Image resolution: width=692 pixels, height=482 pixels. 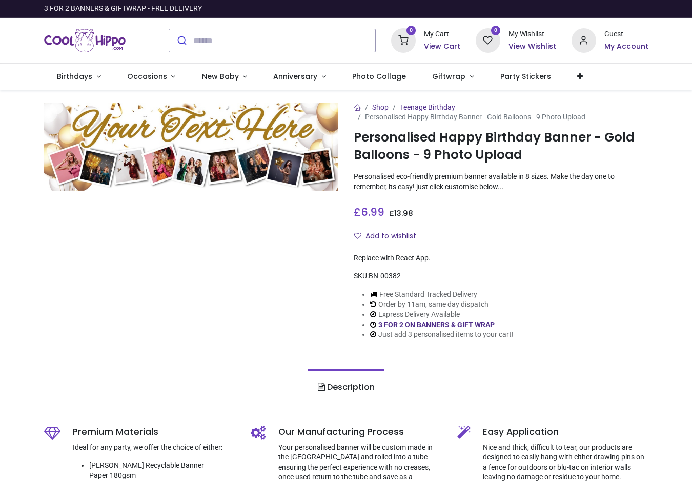 What do you see at coordinates (147, 76) in the screenshot?
I see `span: Occasions` at bounding box center [147, 76].